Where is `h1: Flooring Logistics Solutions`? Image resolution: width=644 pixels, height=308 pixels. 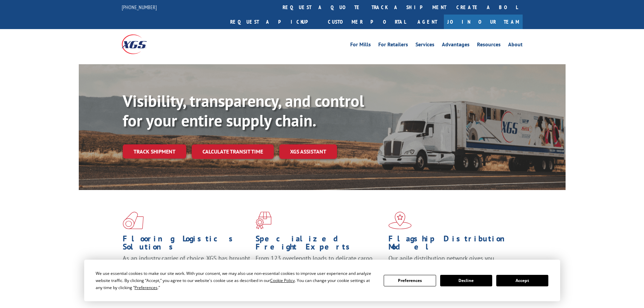
h1: Flooring Logistics Solutions is located at coordinates (186, 244).